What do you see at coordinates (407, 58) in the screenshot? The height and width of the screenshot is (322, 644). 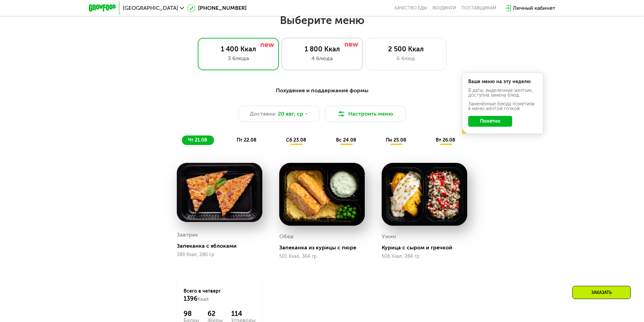 I see `div: 6 блюд` at bounding box center [407, 58].